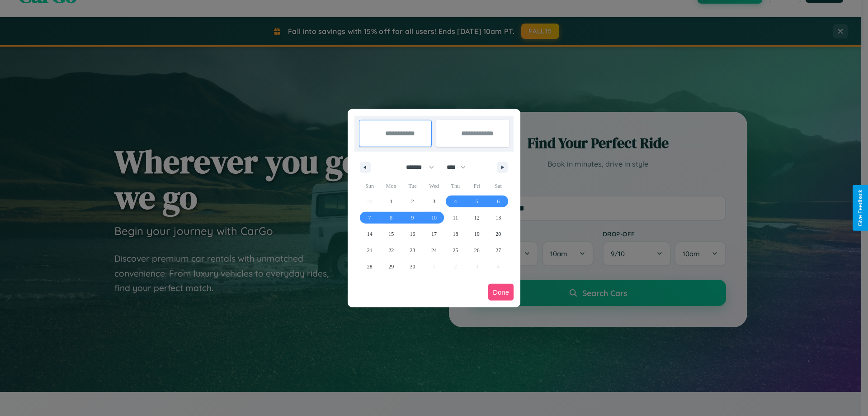 The image size is (868, 416). What do you see at coordinates (412, 266) in the screenshot?
I see `button: 30` at bounding box center [412, 266].